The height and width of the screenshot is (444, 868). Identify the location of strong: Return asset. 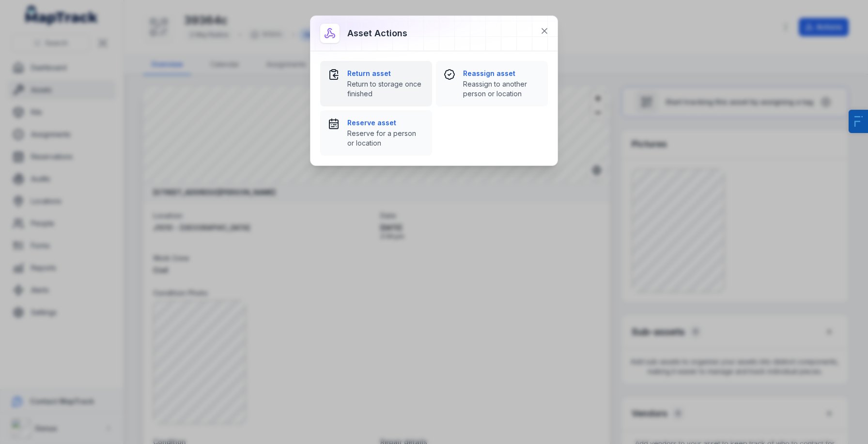
(385, 74).